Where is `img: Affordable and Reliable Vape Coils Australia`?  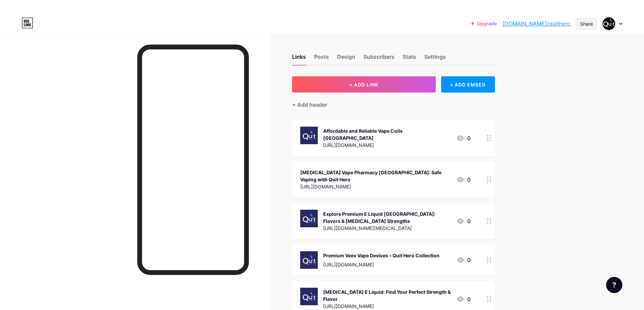 img: Affordable and Reliable Vape Coils Australia is located at coordinates (309, 136).